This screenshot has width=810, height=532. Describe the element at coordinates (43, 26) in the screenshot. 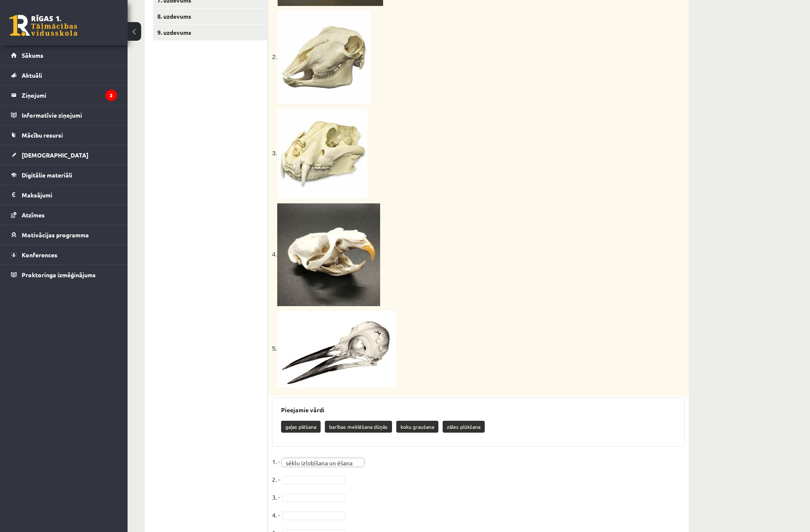

I see `a: Rīgas 1. Tālmācības vidusskola` at that location.